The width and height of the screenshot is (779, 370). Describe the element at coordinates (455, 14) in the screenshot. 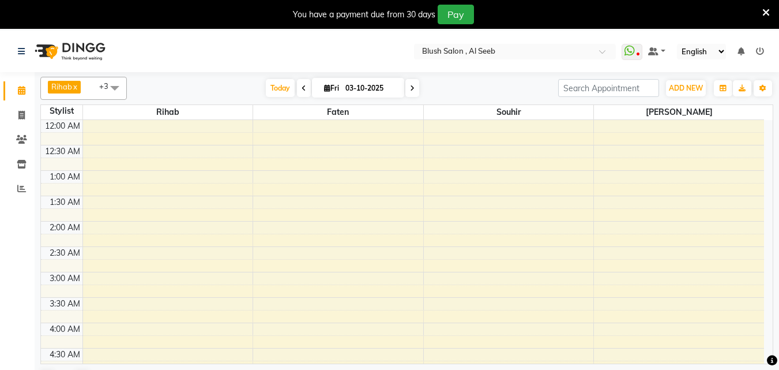

I see `button: Pay` at that location.